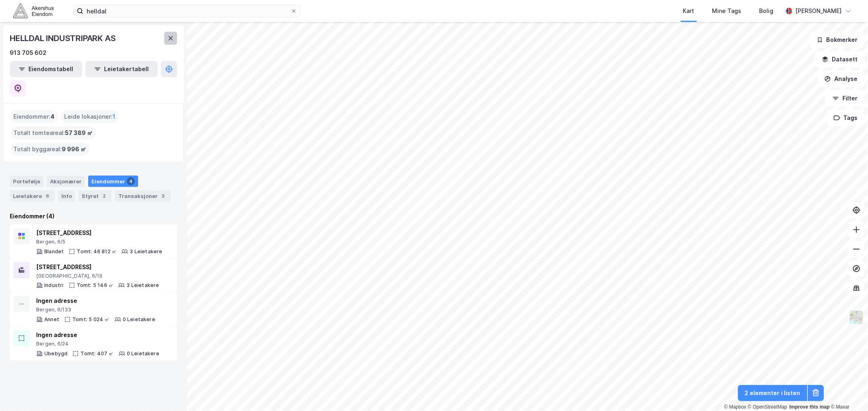 This screenshot has width=868, height=411. I want to click on button: Leietakertabell, so click(122, 70).